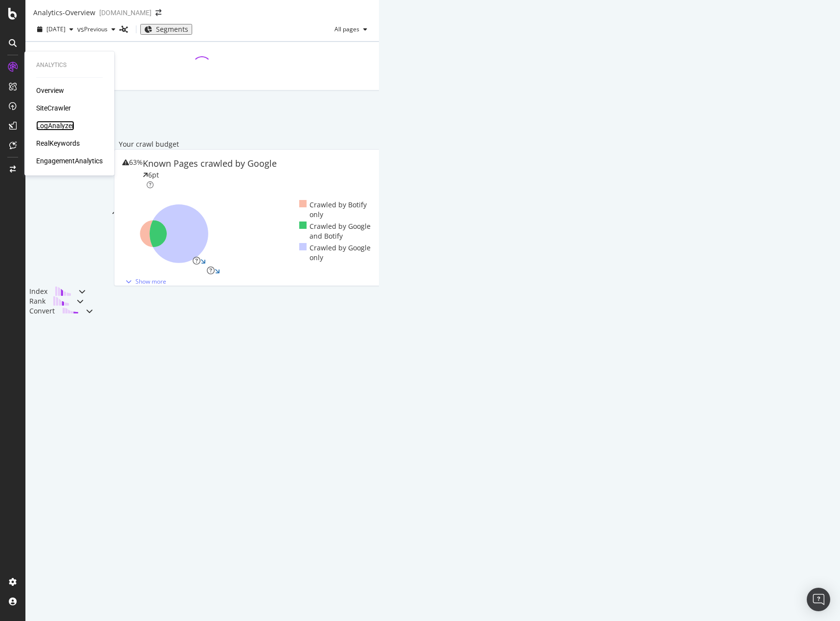 The height and width of the screenshot is (621, 840). Describe the element at coordinates (55, 126) in the screenshot. I see `div: LogAnalyzer` at that location.